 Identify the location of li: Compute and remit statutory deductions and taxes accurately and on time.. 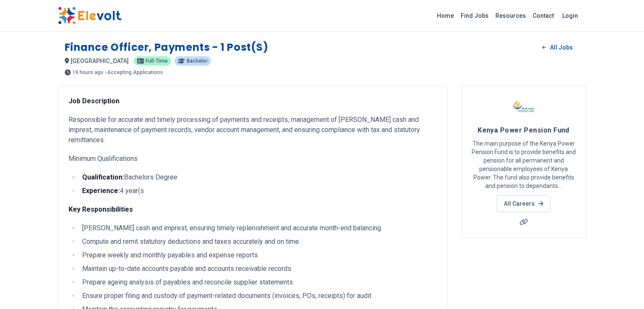
(258, 242).